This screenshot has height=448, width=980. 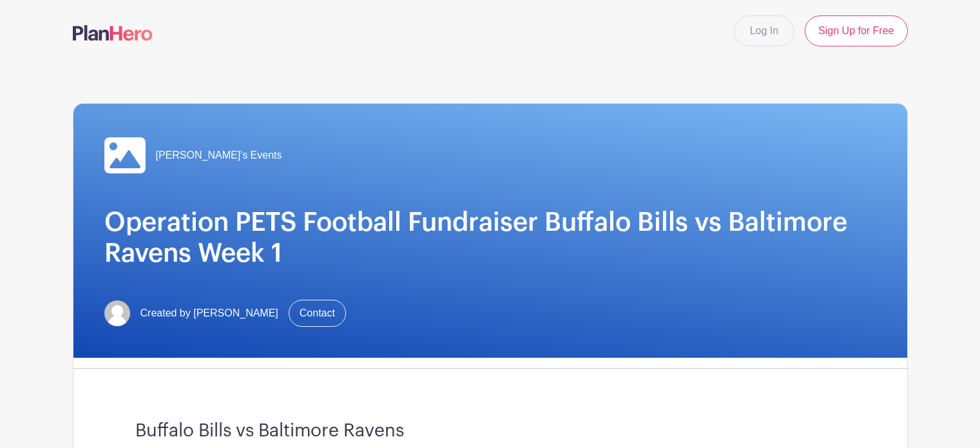 I want to click on a: Sign Up for Free, so click(x=856, y=31).